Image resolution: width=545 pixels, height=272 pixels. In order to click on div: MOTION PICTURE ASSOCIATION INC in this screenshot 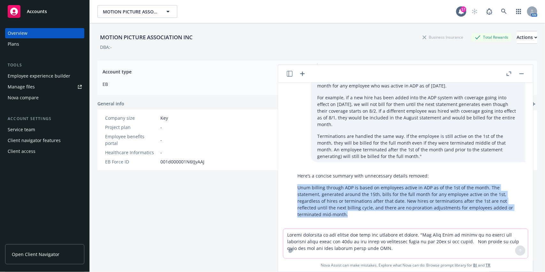, I will do `click(146, 37)`.